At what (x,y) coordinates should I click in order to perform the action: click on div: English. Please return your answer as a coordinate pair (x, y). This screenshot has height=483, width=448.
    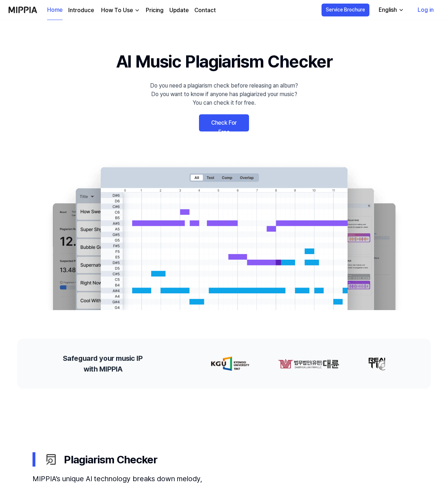
    Looking at the image, I should click on (387, 10).